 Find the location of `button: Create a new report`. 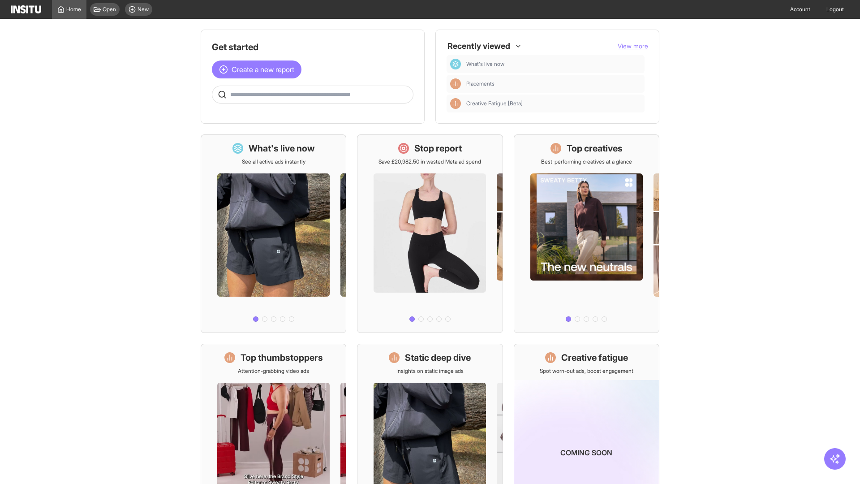

button: Create a new report is located at coordinates (257, 69).